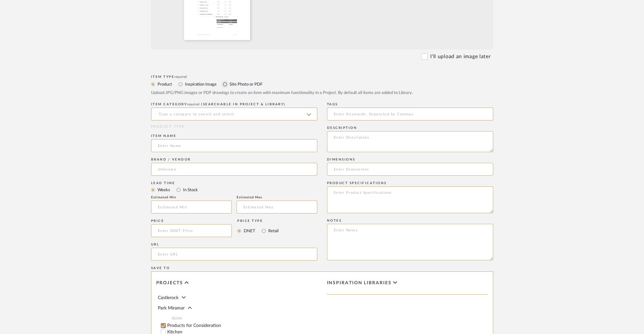  What do you see at coordinates (277, 197) in the screenshot?
I see `div: Estimated Max` at bounding box center [277, 197].